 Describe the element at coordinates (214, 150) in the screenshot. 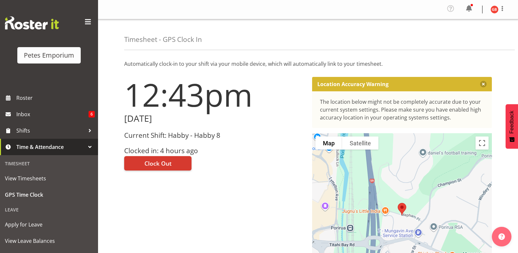

I see `h3: Clocked in: 4 hours ago` at that location.